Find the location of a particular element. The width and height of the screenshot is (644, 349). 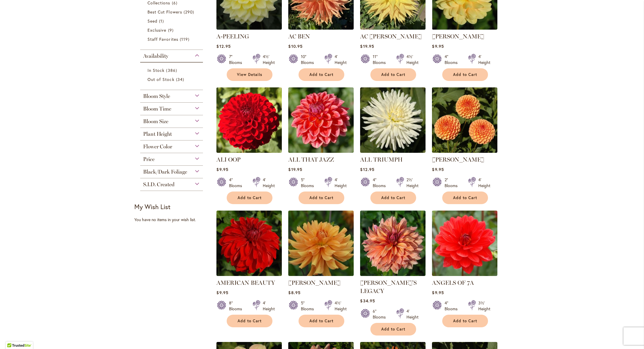

a: ANDREW CHARLES is located at coordinates (321, 275).